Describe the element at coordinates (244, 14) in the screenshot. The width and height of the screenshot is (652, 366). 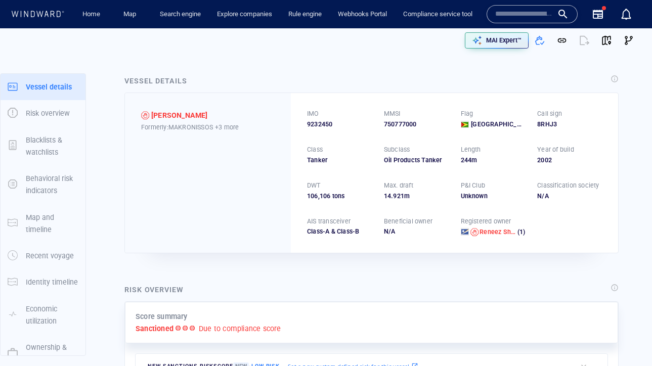
I see `a: Explore companies` at that location.